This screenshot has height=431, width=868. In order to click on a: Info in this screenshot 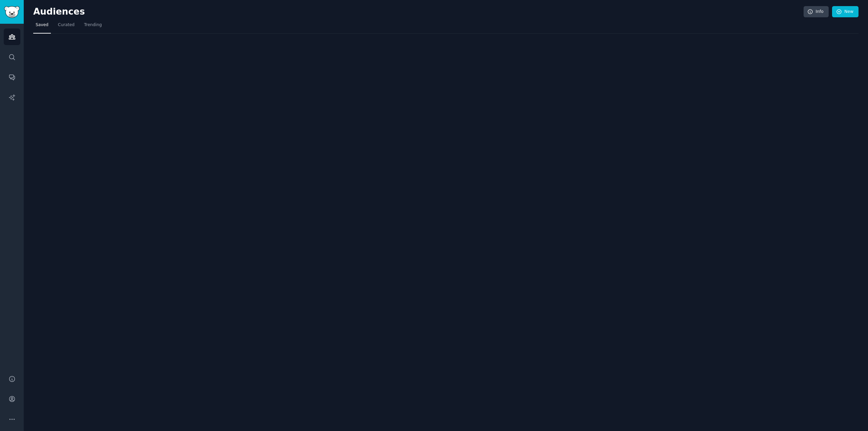, I will do `click(816, 12)`.